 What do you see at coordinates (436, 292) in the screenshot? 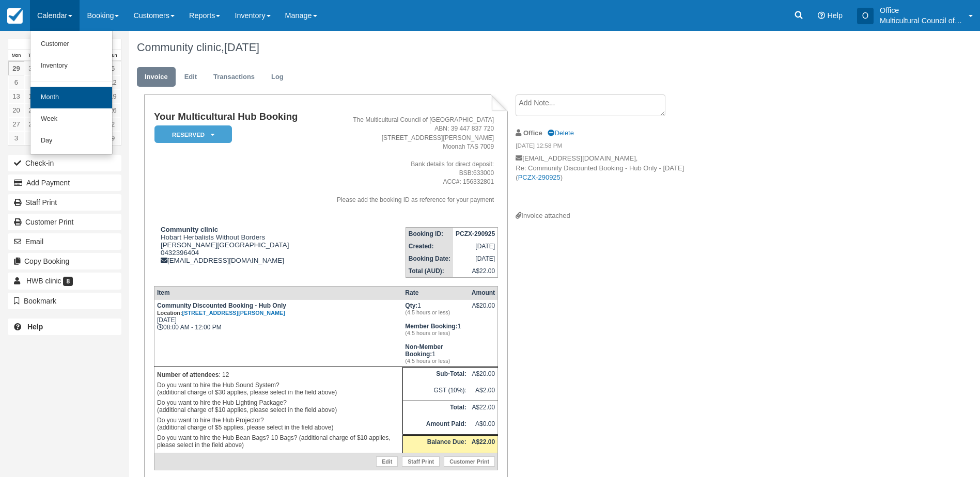
I see `th: Rate` at bounding box center [436, 292].